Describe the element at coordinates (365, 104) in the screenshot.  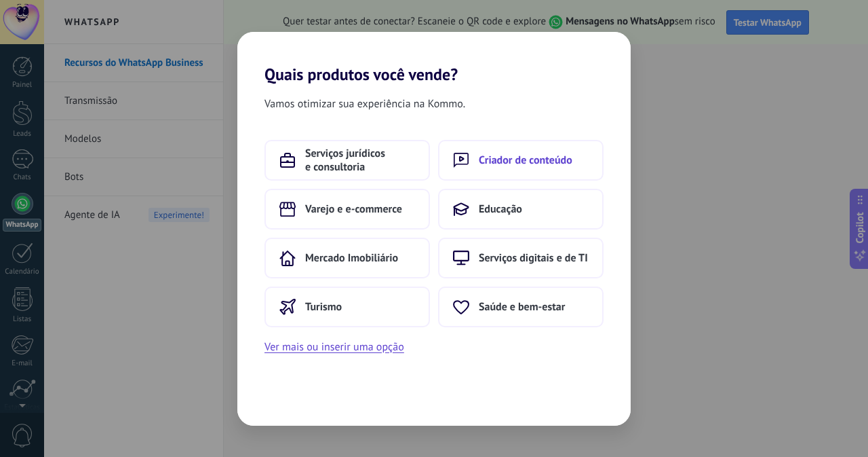
I see `span: Vamos otimizar sua experiência na Kommo.` at that location.